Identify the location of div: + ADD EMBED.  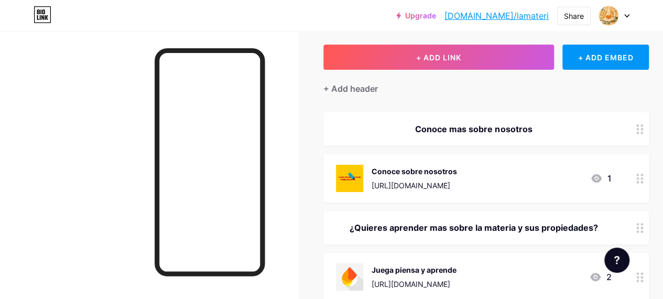
(605, 57).